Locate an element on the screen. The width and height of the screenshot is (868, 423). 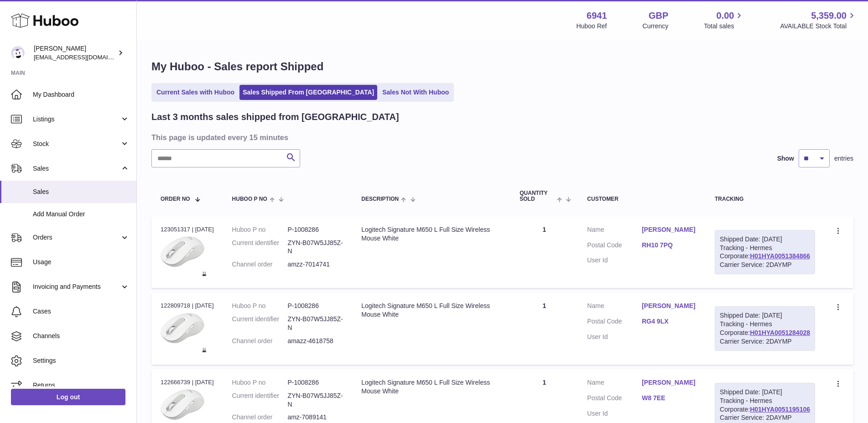
span: 0.00 is located at coordinates (725, 16).